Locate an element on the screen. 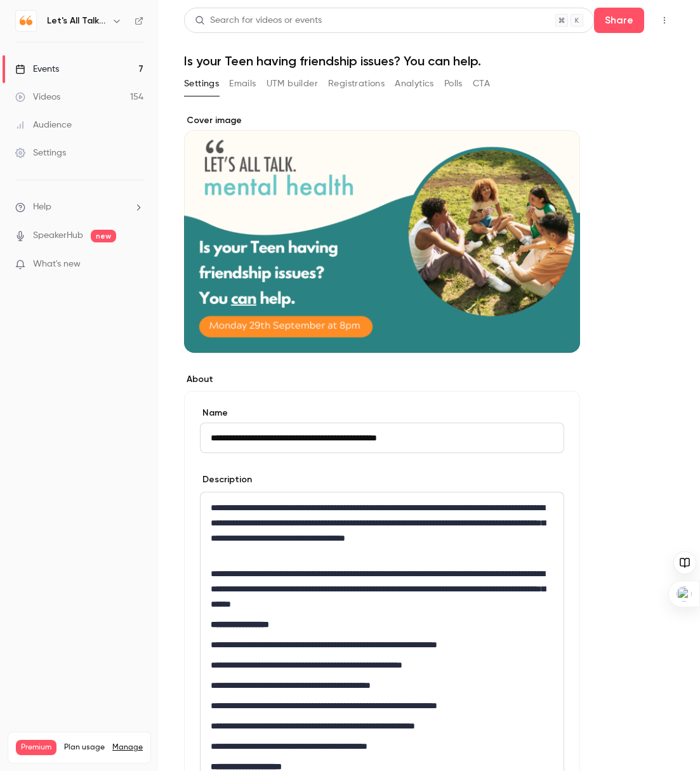  button: Registrations is located at coordinates (356, 83).